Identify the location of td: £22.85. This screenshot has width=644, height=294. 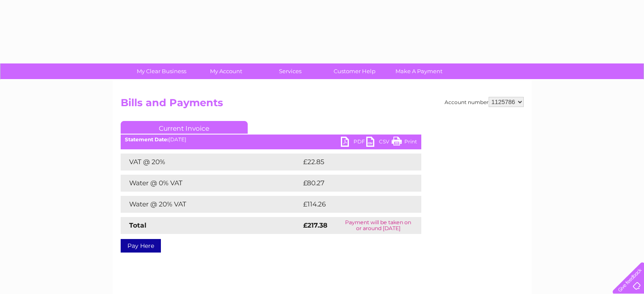
(352, 162).